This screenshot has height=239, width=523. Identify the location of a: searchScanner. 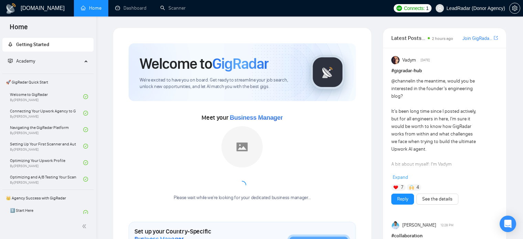
(173, 8).